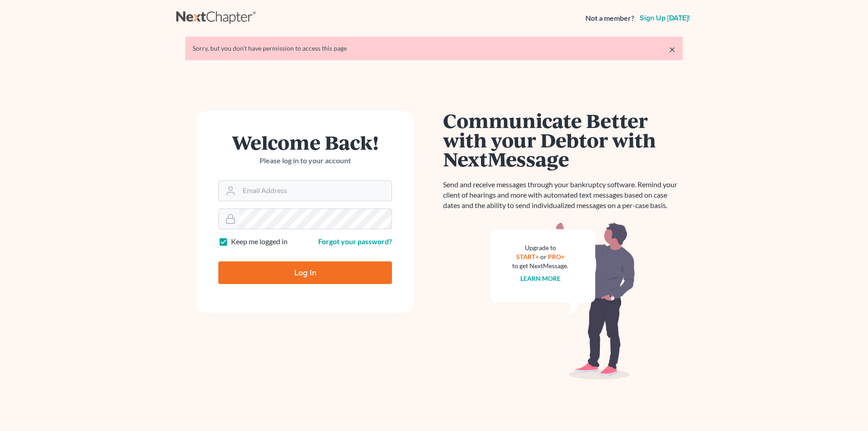 This screenshot has width=868, height=431. I want to click on a: START+, so click(527, 256).